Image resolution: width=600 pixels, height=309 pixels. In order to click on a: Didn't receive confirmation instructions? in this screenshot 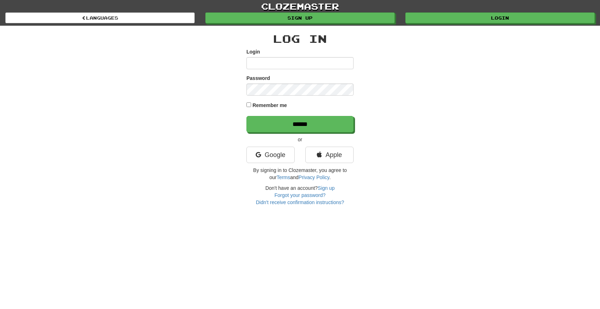, I will do `click(299, 202)`.